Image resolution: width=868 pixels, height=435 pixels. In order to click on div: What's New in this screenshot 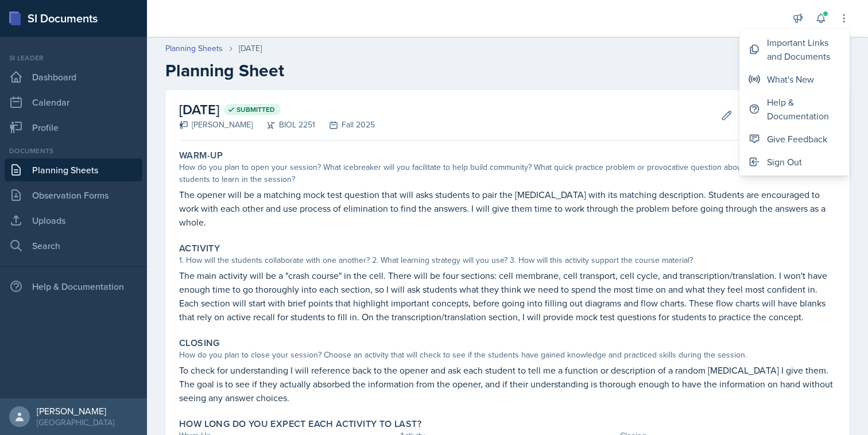, I will do `click(791, 79)`.